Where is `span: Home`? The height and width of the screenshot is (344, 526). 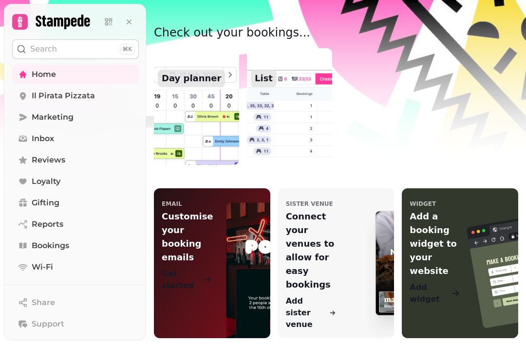
span: Home is located at coordinates (44, 74).